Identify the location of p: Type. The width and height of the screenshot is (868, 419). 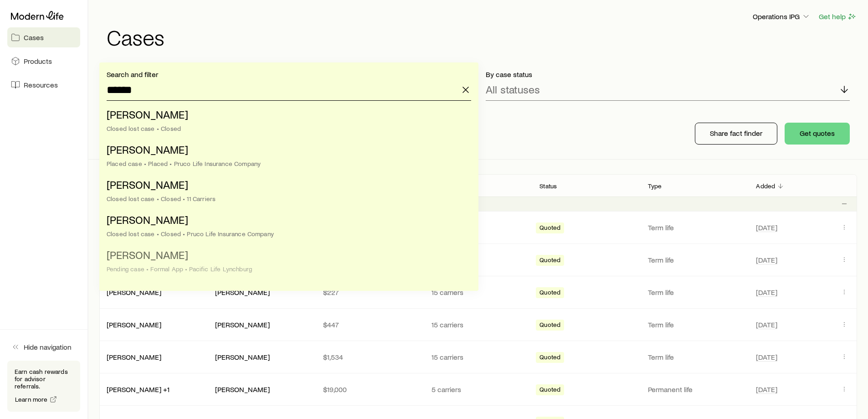
(655, 186).